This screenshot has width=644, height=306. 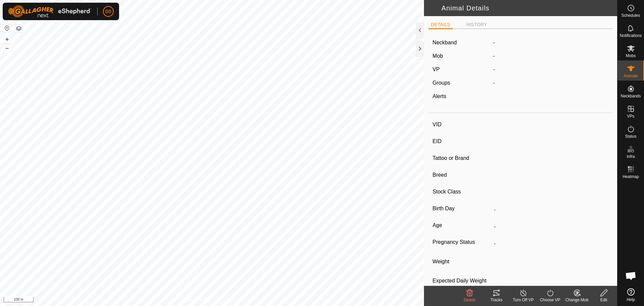 I want to click on label: Birth Day, so click(x=462, y=209).